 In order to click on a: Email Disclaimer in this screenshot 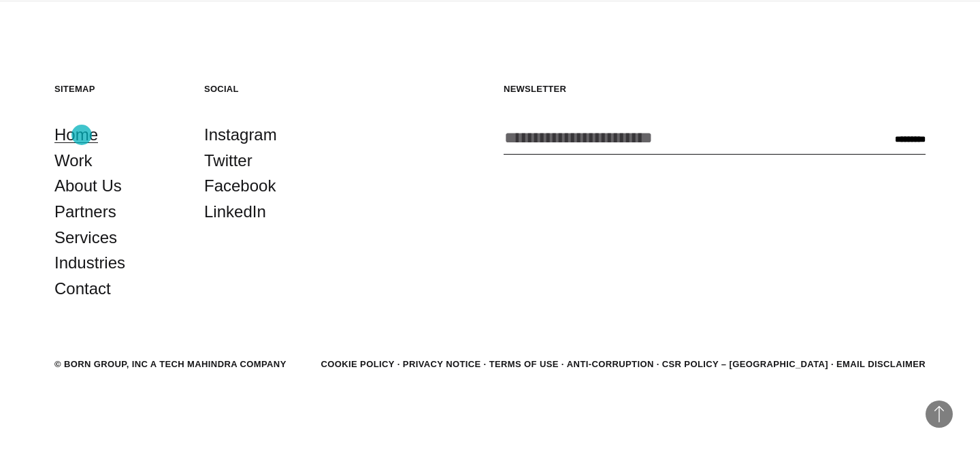, I will do `click(881, 364)`.